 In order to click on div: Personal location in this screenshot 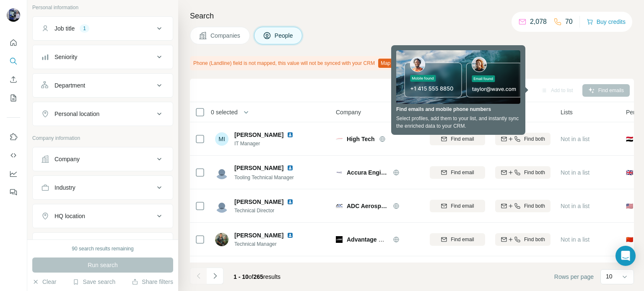, I will do `click(77, 114)`.